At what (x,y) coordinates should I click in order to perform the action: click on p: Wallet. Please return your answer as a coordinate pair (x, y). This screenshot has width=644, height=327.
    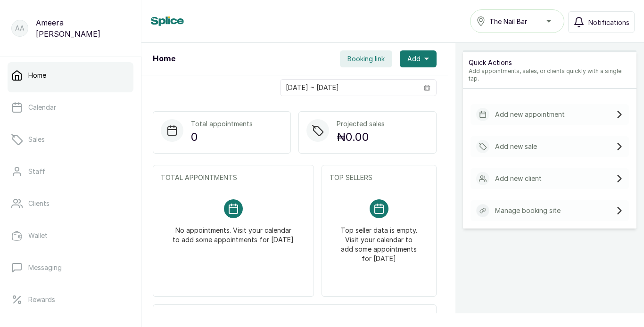
    Looking at the image, I should click on (37, 235).